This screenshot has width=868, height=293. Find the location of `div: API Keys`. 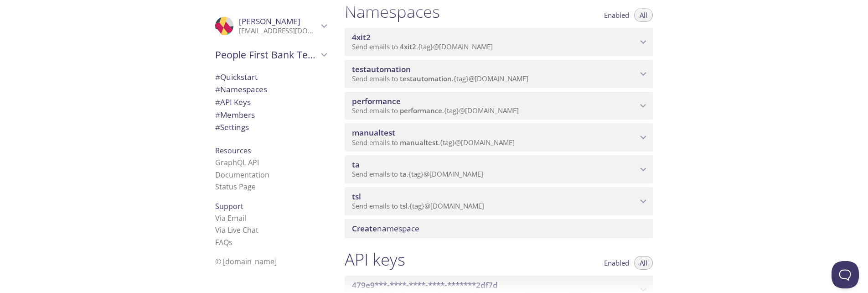

div: API Keys is located at coordinates (271, 102).